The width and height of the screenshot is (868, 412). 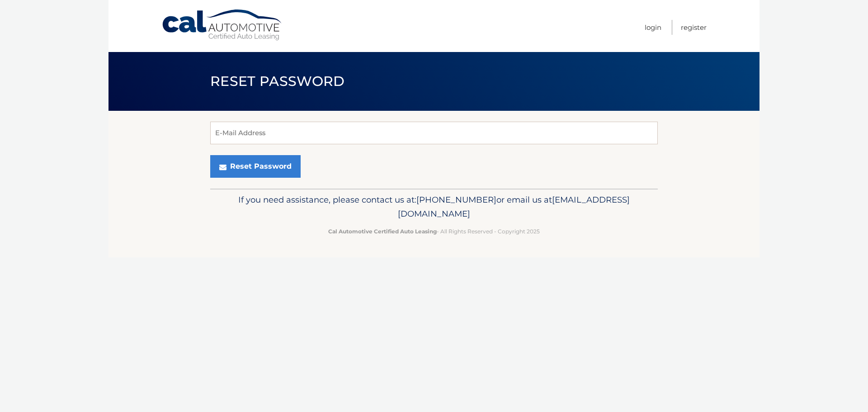 What do you see at coordinates (222, 24) in the screenshot?
I see `a: Cal Automotive` at bounding box center [222, 24].